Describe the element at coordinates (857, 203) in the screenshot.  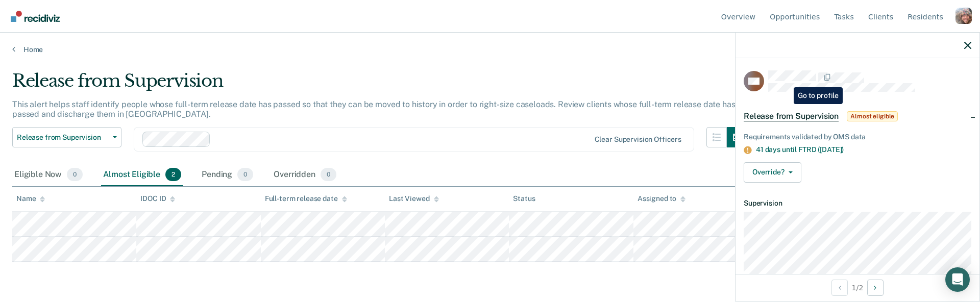
I see `dt: Supervision` at that location.